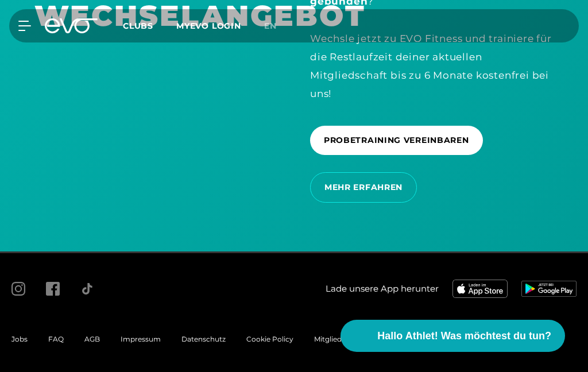 This screenshot has width=588, height=372. What do you see at coordinates (277, 26) in the screenshot?
I see `a: en` at bounding box center [277, 26].